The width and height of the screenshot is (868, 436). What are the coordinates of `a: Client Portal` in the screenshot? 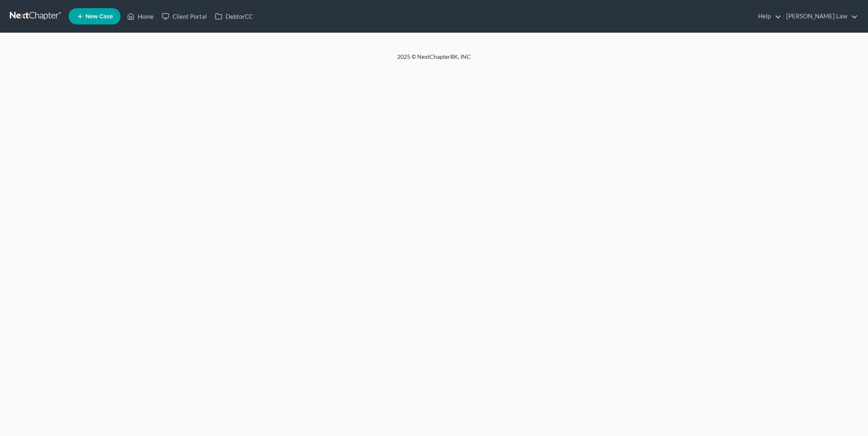 It's located at (184, 16).